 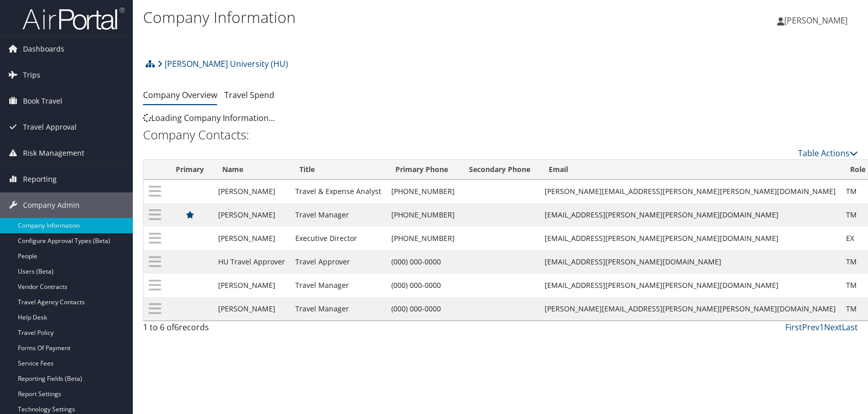 I want to click on span: Company Admin, so click(x=51, y=205).